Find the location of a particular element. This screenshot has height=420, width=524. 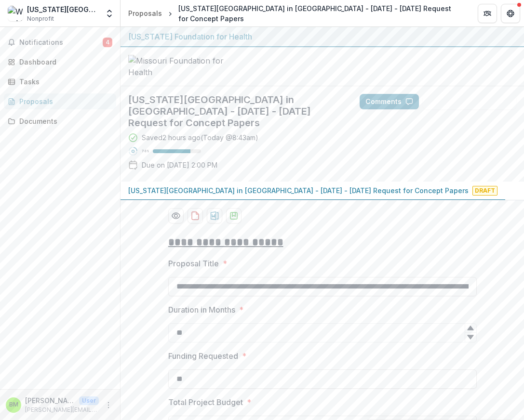

button: Comments is located at coordinates (389, 102).